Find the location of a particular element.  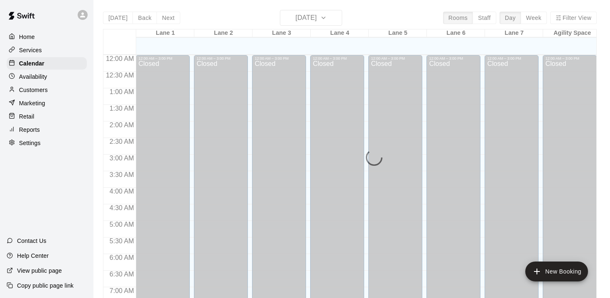

span: 6:30 AM is located at coordinates (122, 274).